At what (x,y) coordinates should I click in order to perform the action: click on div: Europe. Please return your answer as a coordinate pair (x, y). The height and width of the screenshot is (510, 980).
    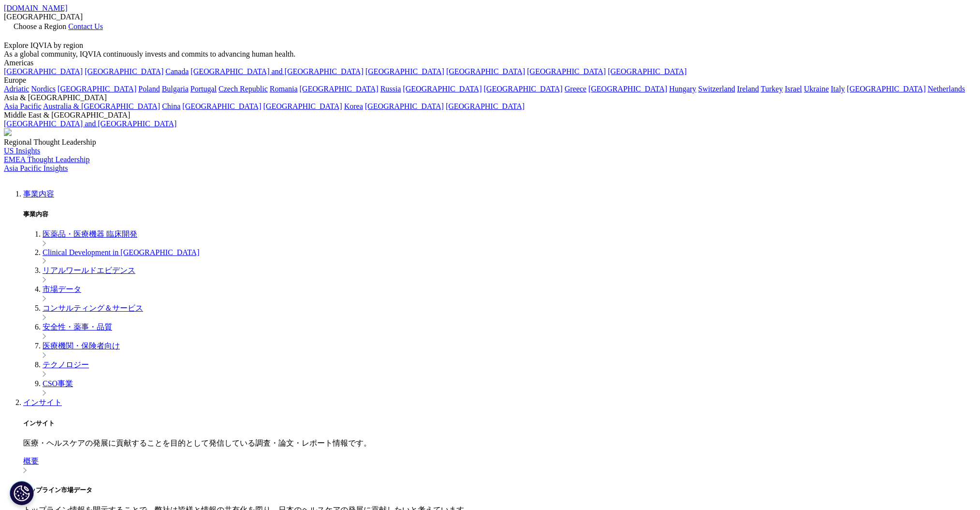
    Looking at the image, I should click on (490, 81).